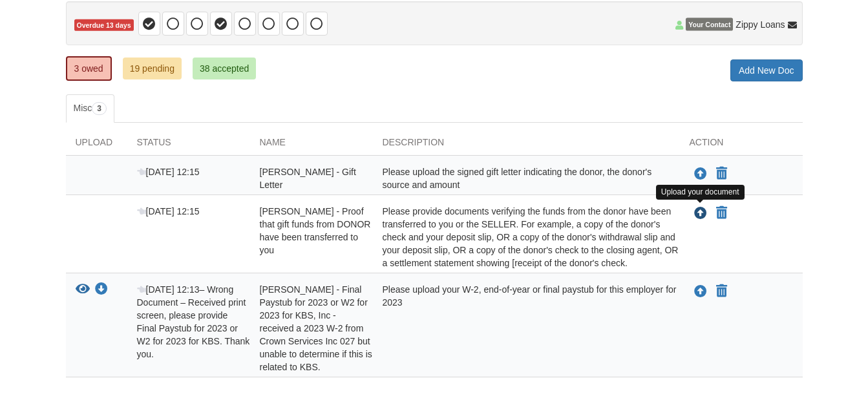 Image resolution: width=868 pixels, height=420 pixels. I want to click on a: Misc, so click(90, 109).